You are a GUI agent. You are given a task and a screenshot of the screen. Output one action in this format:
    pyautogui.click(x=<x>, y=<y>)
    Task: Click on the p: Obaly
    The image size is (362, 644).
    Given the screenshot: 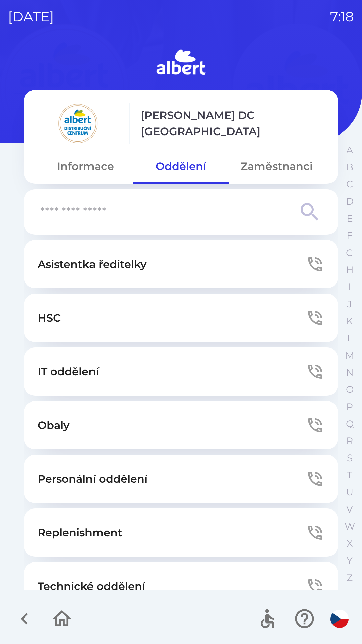 What is the action you would take?
    pyautogui.click(x=53, y=425)
    